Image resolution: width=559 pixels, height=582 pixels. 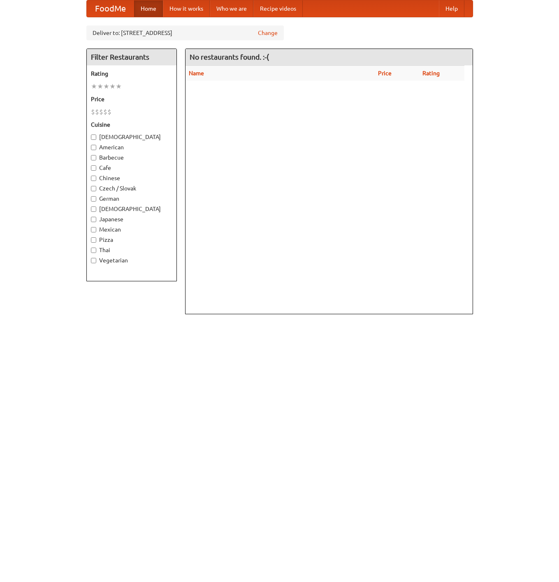 What do you see at coordinates (132, 147) in the screenshot?
I see `label: American` at bounding box center [132, 147].